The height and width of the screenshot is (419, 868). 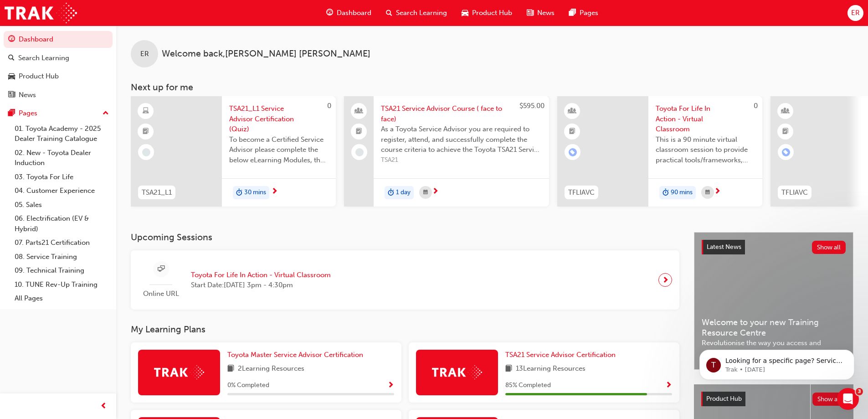 What do you see at coordinates (421, 13) in the screenshot?
I see `span: Search Learning` at bounding box center [421, 13].